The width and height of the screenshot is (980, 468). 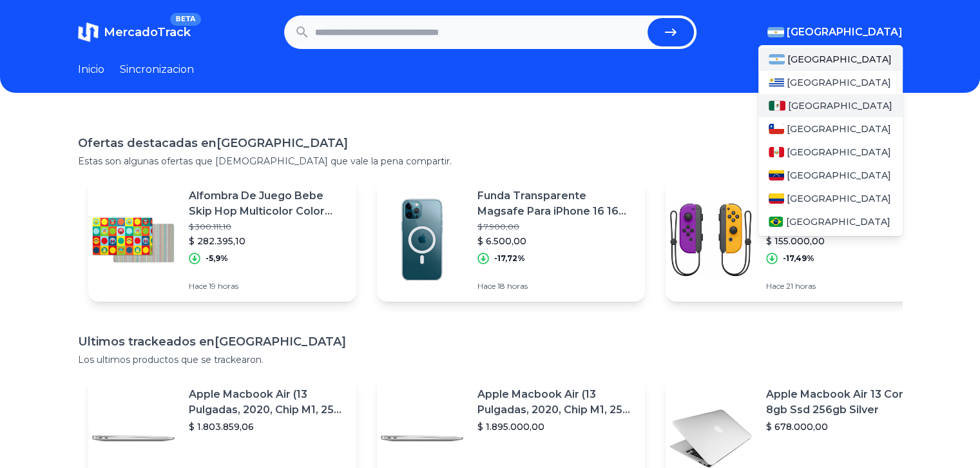 I want to click on span: BETA, so click(x=185, y=20).